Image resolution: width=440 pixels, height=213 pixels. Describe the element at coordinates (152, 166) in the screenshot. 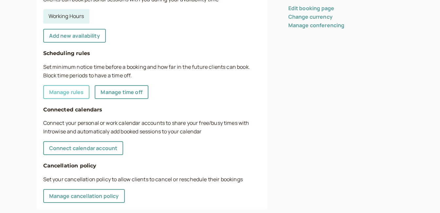

I see `h4: Cancellation policy` at that location.